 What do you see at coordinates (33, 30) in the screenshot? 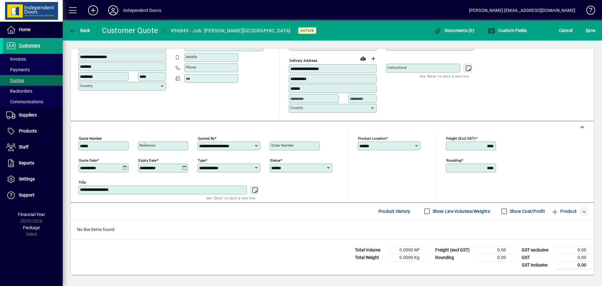
I see `a: Home` at bounding box center [33, 30].